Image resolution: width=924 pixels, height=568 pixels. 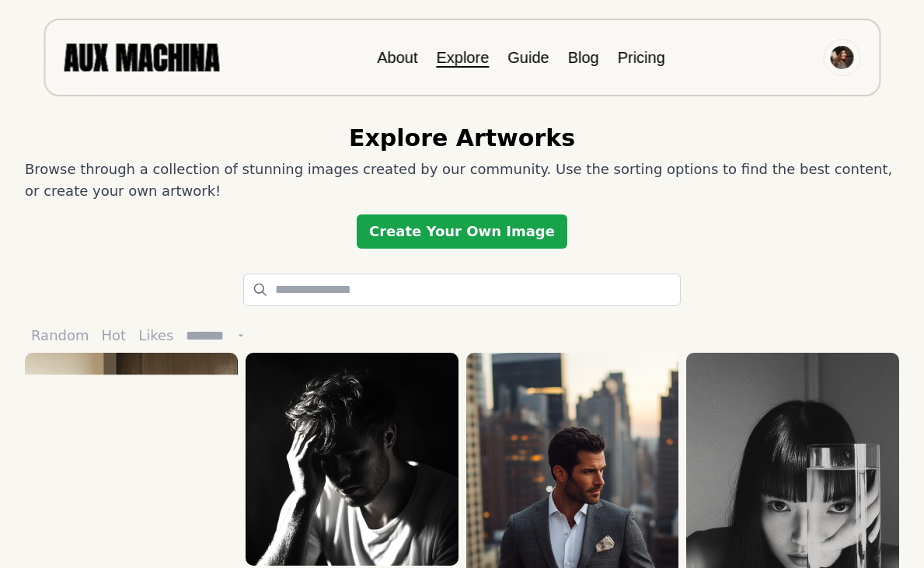 I want to click on button: Likes, so click(x=156, y=336).